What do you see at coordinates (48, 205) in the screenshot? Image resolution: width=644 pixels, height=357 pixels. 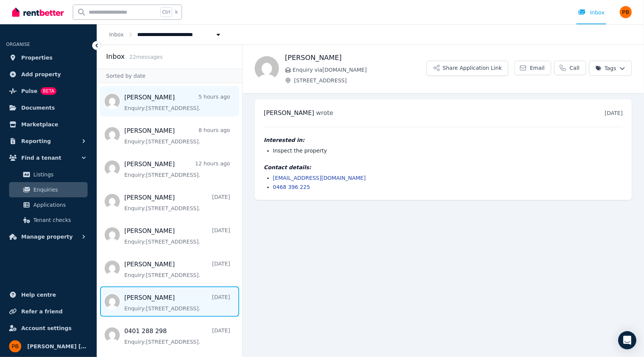 I see `a: Applications` at bounding box center [48, 205].